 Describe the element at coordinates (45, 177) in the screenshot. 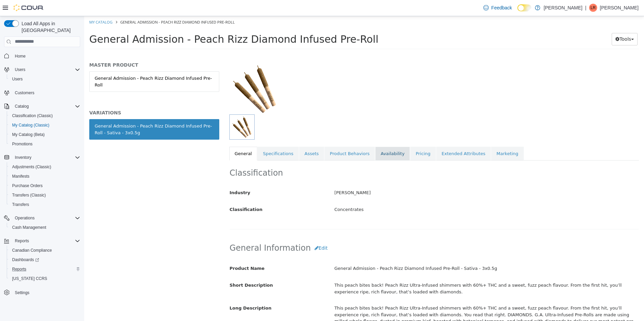

I see `button: Manifests` at that location.